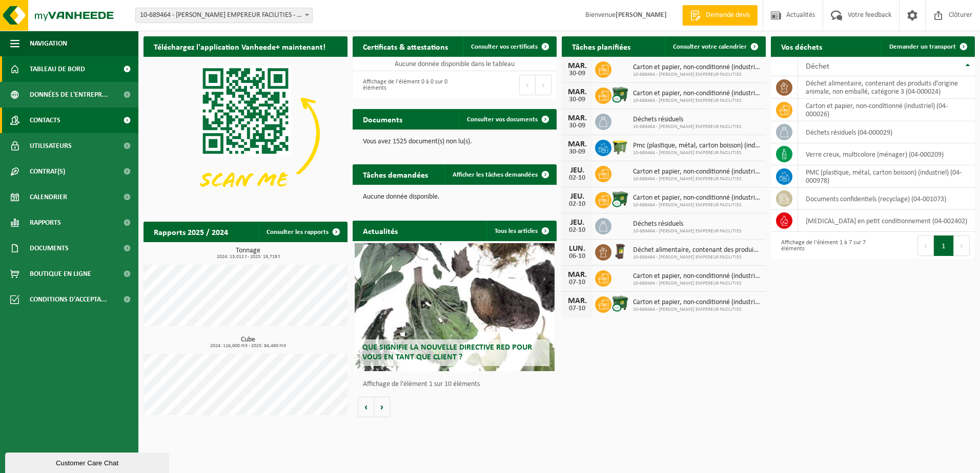  I want to click on span: Consulter votre calendrier, so click(710, 47).